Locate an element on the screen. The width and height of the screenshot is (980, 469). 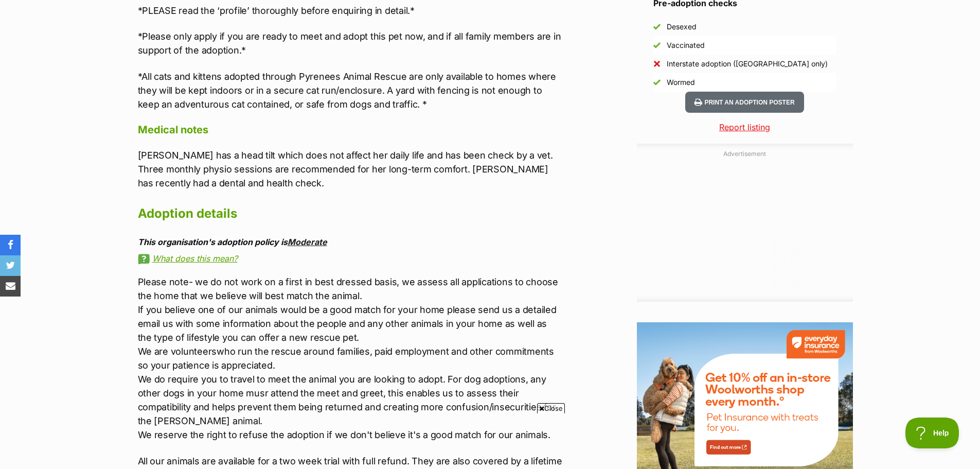
div: Advertisement is located at coordinates (745, 223).